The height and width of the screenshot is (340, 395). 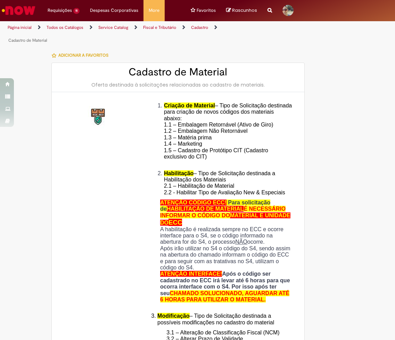 I want to click on li: – Tipo de Solicitação destinada a possíveis modificações no cadastro do material, so click(x=225, y=319).